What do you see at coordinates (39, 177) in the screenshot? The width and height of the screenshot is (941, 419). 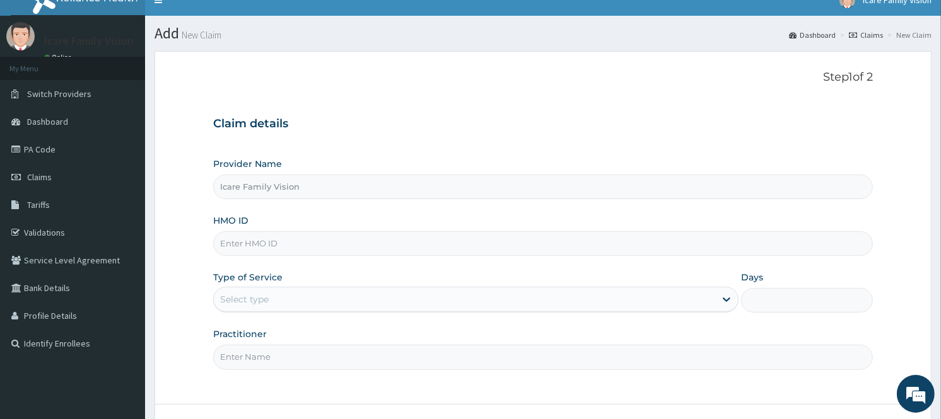 I see `span: Claims` at bounding box center [39, 177].